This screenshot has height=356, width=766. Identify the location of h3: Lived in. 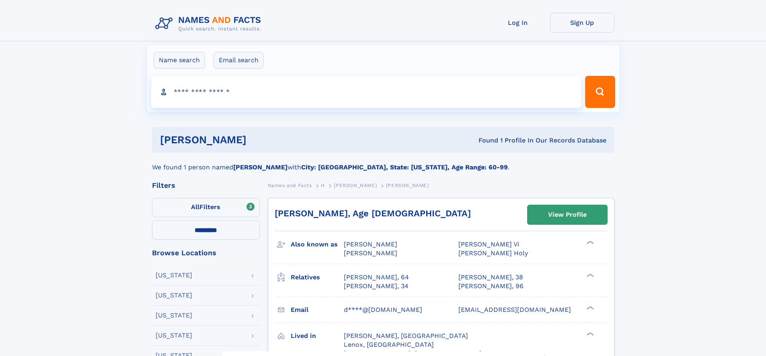
(317, 336).